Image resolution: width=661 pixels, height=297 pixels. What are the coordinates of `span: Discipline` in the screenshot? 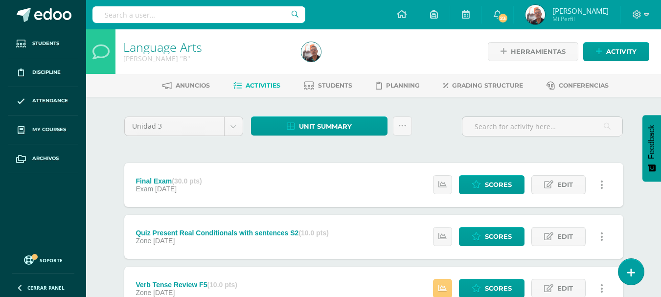 It's located at (46, 72).